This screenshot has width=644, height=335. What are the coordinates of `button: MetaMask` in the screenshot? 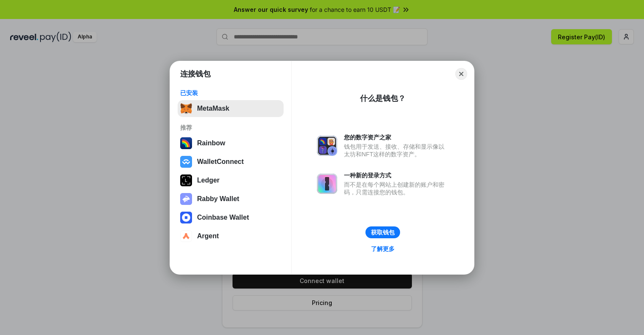 It's located at (231, 108).